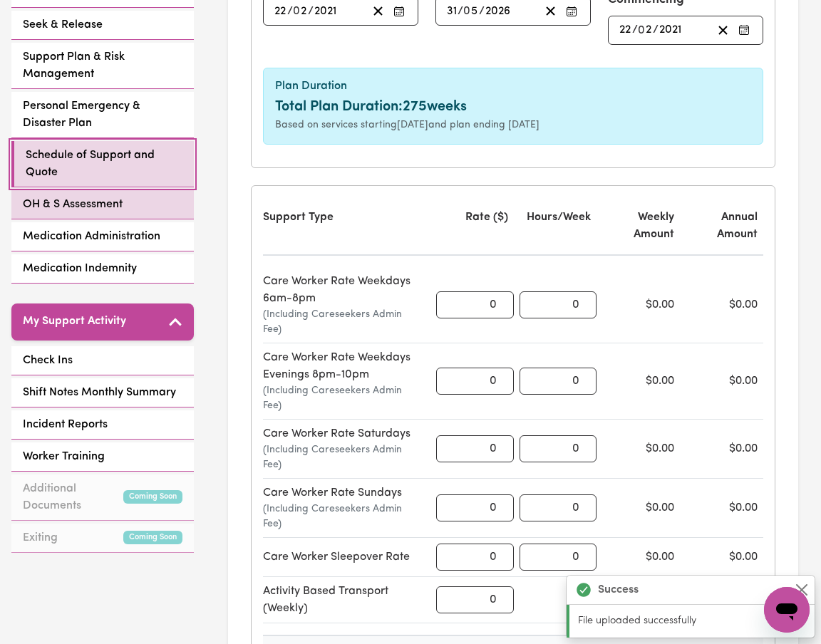  Describe the element at coordinates (102, 204) in the screenshot. I see `a: OH & S Assessment` at that location.